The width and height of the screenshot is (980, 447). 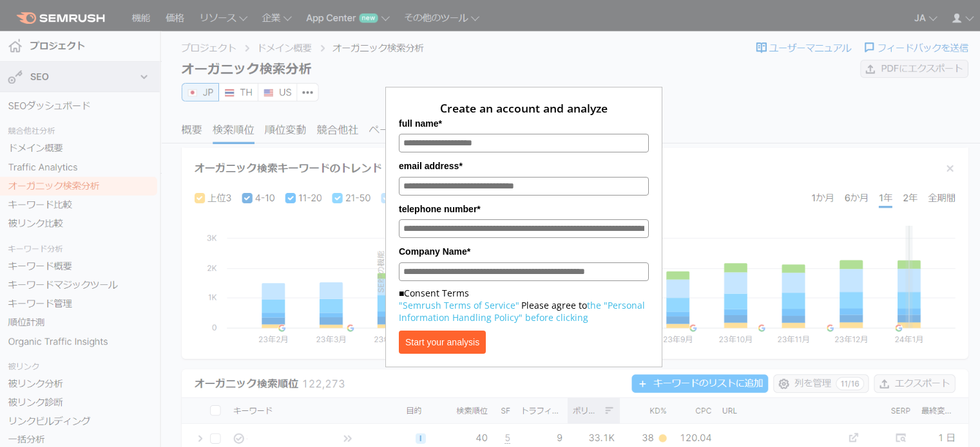 What do you see at coordinates (434, 251) in the screenshot?
I see `font: Company Name*` at bounding box center [434, 251].